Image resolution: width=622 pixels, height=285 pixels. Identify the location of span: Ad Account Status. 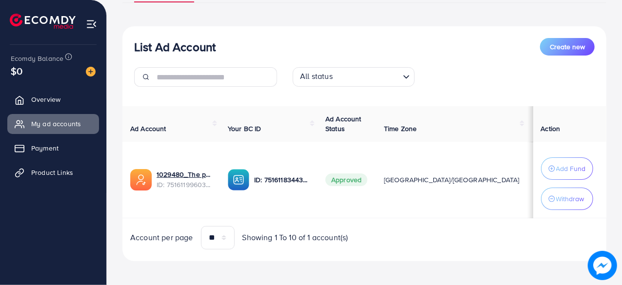
(343, 124).